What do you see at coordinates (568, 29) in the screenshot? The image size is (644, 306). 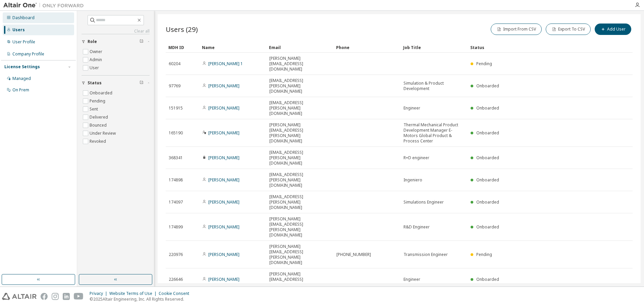 I see `button: Export To CSV` at bounding box center [568, 29].